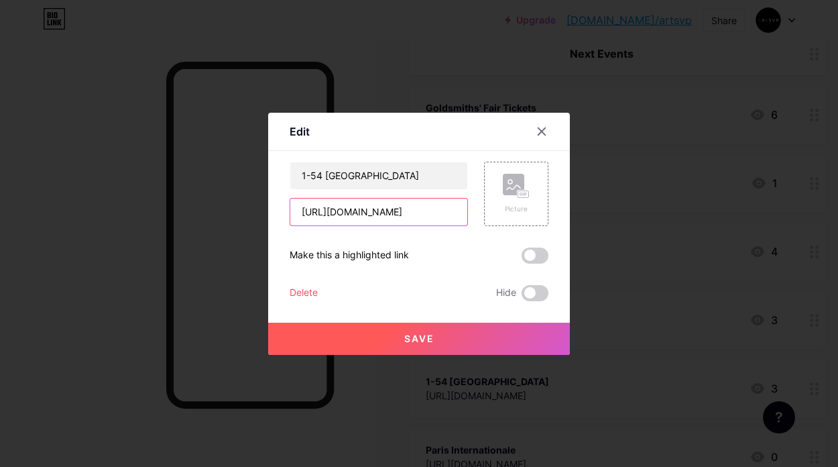  Describe the element at coordinates (506, 293) in the screenshot. I see `span: Hide` at that location.